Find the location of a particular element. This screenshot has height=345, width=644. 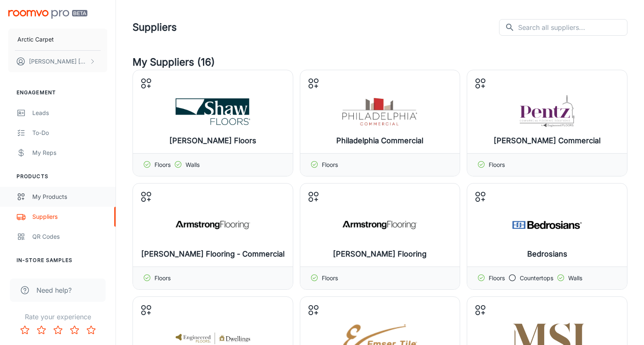

p: Arctic Carpet is located at coordinates (35, 39).